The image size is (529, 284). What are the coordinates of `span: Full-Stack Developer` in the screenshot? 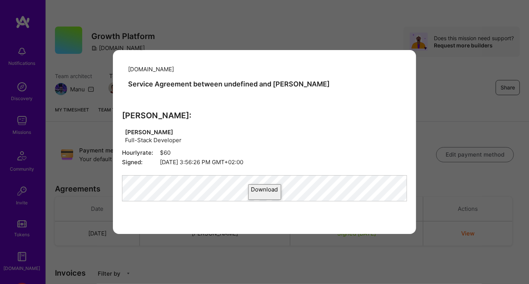 It's located at (153, 140).